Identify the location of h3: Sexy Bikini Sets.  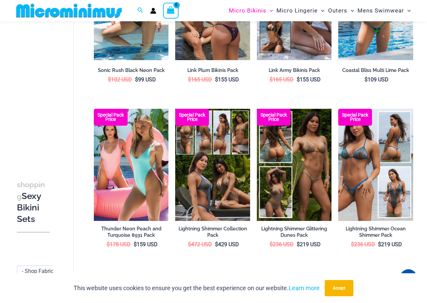
(33, 202).